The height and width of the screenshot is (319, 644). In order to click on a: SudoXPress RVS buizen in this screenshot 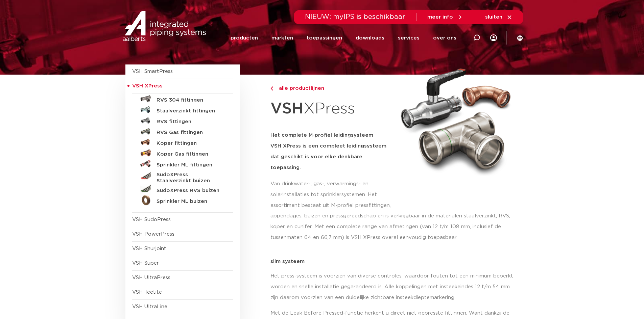, I will do `click(183, 190)`.